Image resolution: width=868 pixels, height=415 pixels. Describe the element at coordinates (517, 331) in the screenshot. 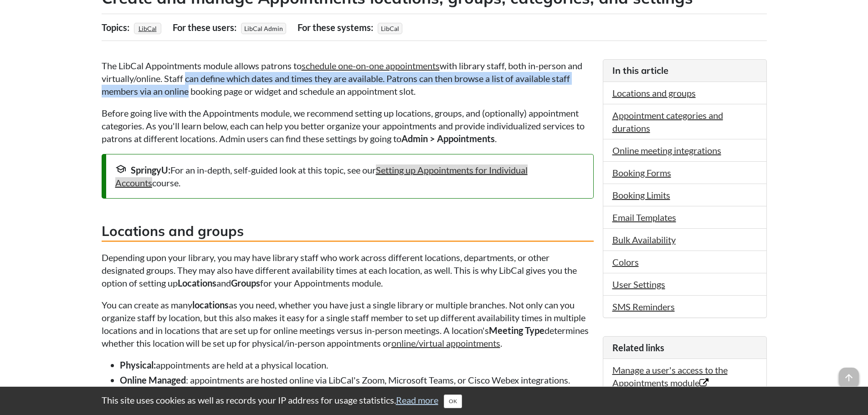

I see `span: Meeting Type` at that location.